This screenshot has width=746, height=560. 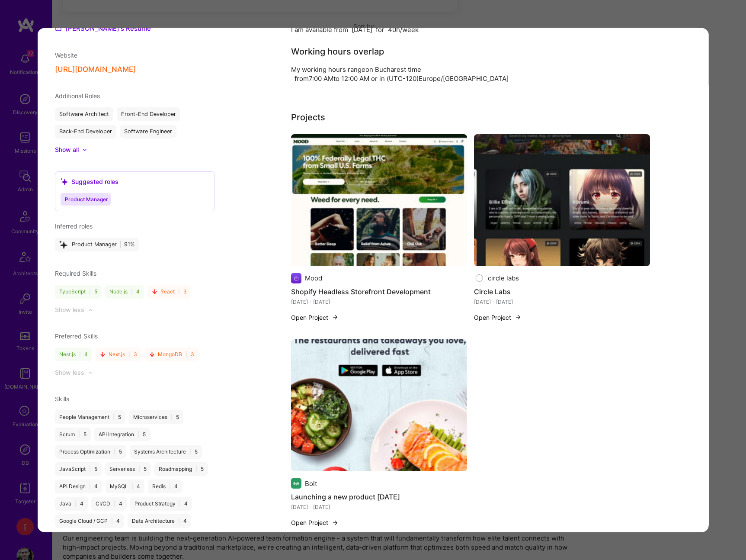 What do you see at coordinates (121, 434) in the screenshot?
I see `div: API Integration 5` at bounding box center [121, 434].